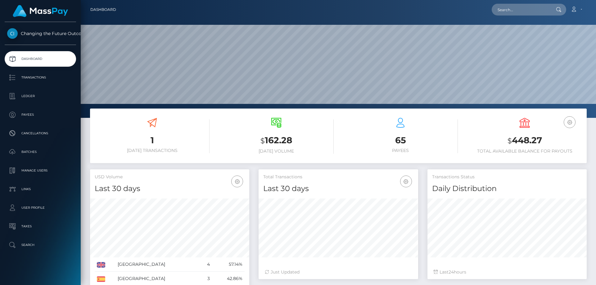  What do you see at coordinates (40, 171) in the screenshot?
I see `p: Manage Users` at bounding box center [40, 171].